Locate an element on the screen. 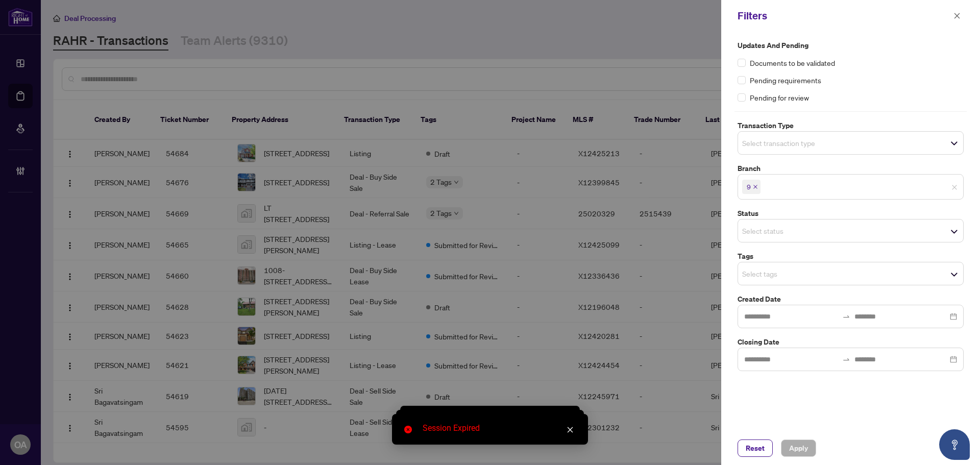 The height and width of the screenshot is (465, 980). div: Filters is located at coordinates (844, 16).